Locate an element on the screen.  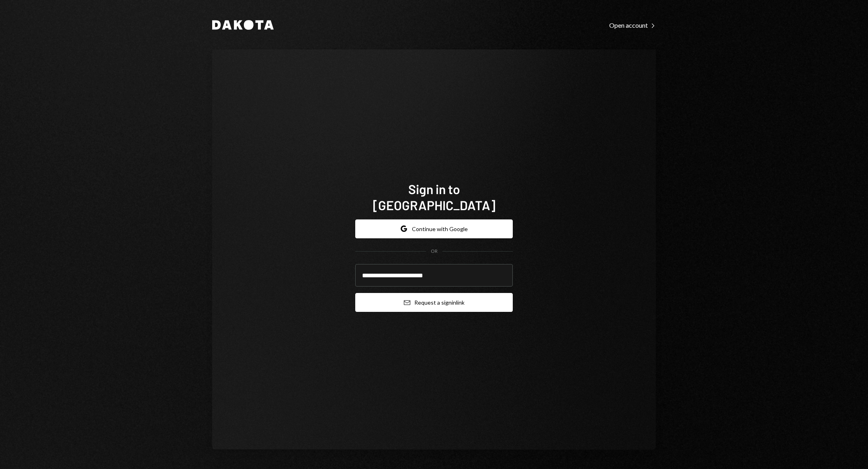
button: Request a signinlink is located at coordinates (434, 302).